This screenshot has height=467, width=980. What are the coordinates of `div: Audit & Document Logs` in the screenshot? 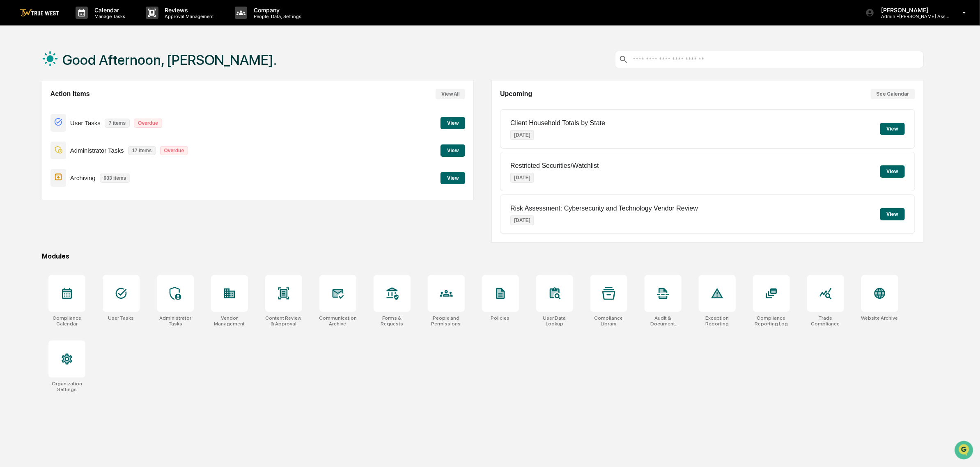 It's located at (662, 321).